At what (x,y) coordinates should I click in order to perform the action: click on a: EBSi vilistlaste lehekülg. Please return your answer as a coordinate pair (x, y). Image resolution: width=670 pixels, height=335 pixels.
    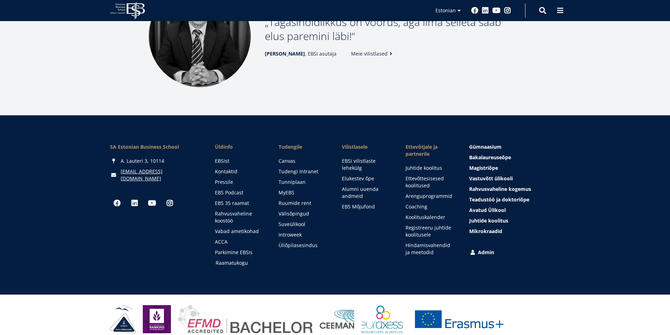
    Looking at the image, I should click on (366, 165).